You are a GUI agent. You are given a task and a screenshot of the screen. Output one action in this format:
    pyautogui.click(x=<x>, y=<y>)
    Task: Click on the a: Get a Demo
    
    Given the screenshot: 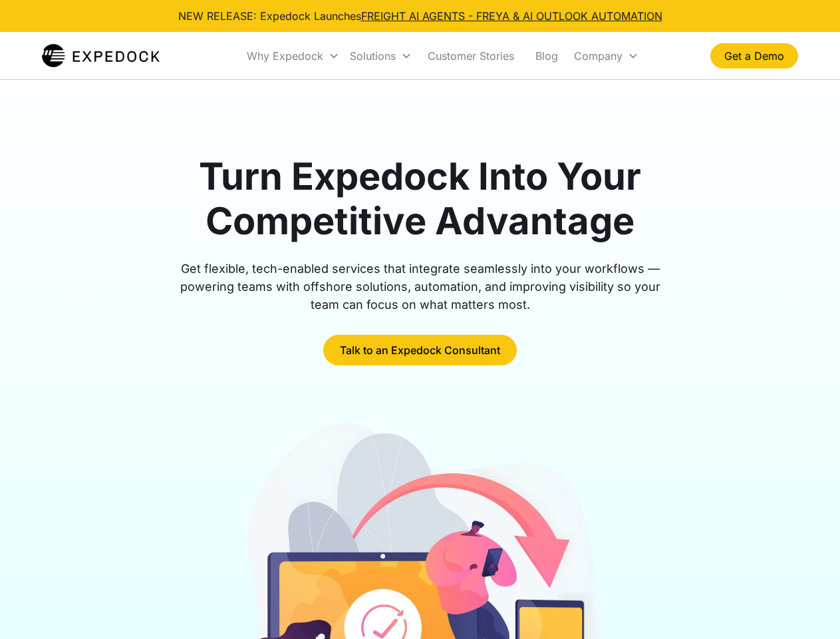 What is the action you would take?
    pyautogui.click(x=754, y=56)
    